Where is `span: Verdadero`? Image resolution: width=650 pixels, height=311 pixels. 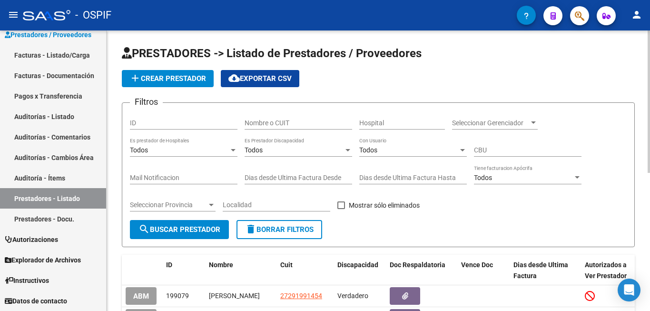 span: Verdadero is located at coordinates (353, 296).